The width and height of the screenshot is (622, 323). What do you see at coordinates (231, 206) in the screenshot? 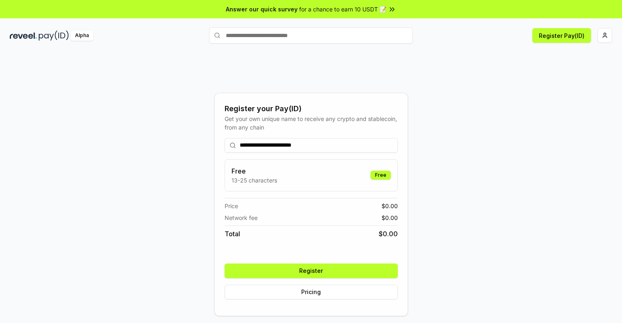
I see `span: Price` at bounding box center [231, 206].